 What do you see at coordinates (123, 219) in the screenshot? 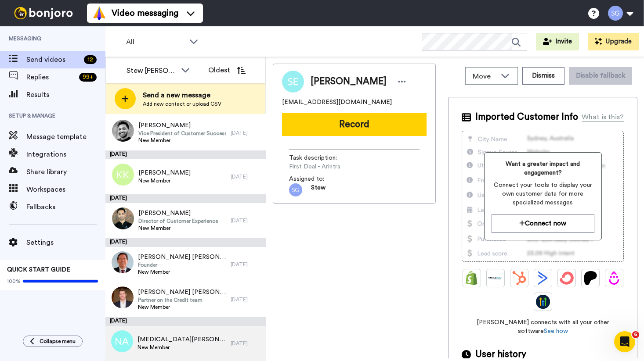
I see `img: fe125b3f-d493-4716-8b51-b2d13b897258.jpg` at bounding box center [123, 219].